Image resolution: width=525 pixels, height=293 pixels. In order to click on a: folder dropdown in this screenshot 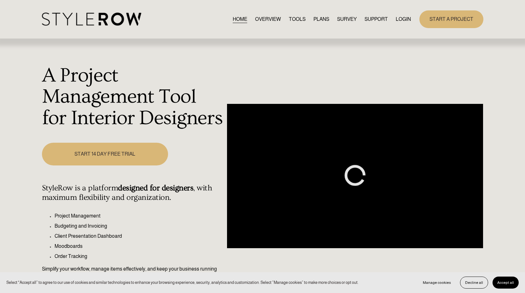, I will do `click(376, 19)`.